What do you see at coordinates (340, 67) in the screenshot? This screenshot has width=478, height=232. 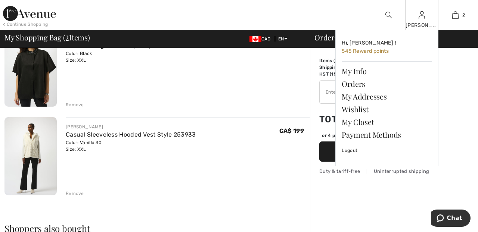 I see `td: Shipping` at bounding box center [340, 67].